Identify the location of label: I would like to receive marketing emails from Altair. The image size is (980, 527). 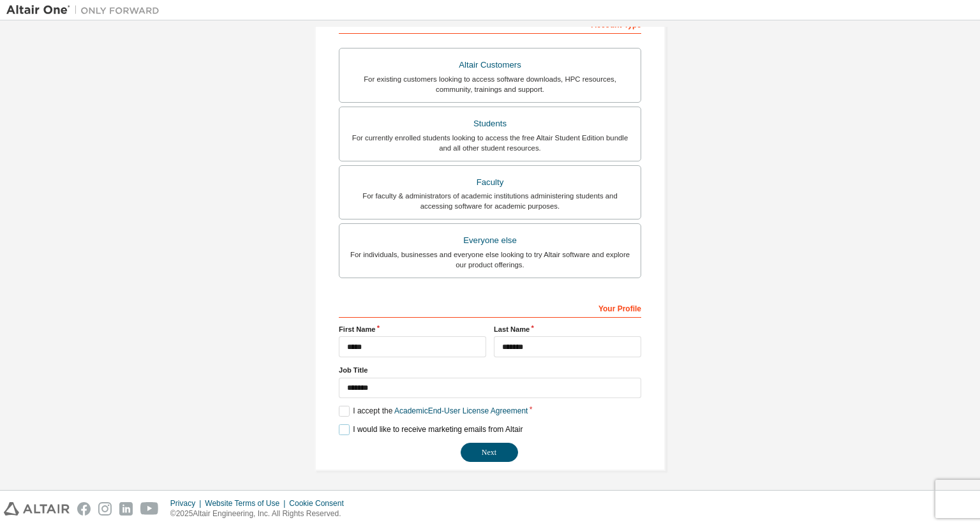
(431, 429).